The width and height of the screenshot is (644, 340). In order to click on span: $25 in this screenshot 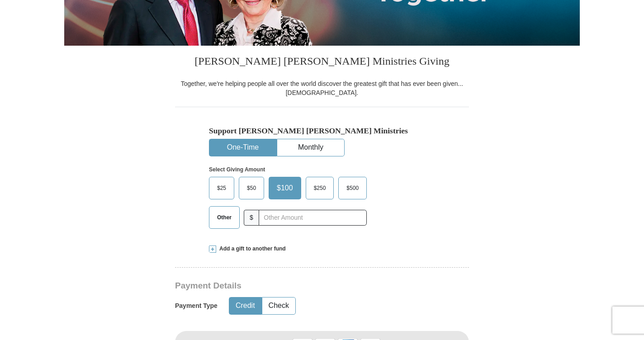, I will do `click(222, 188)`.